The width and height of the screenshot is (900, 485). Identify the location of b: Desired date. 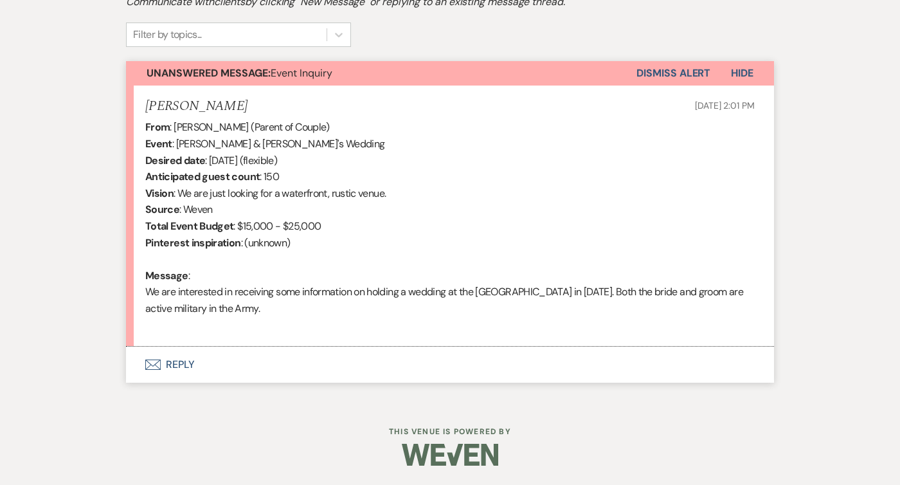
(175, 160).